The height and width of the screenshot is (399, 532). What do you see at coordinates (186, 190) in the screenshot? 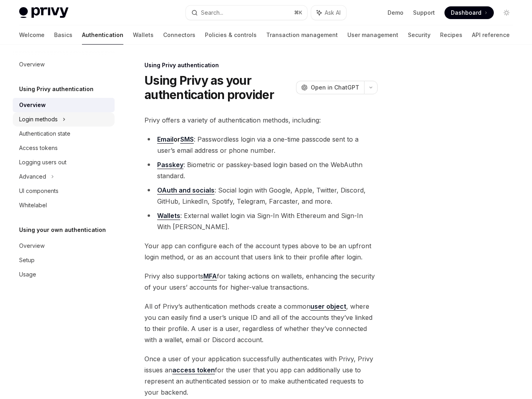
I see `a: OAuth and socials` at bounding box center [186, 190].